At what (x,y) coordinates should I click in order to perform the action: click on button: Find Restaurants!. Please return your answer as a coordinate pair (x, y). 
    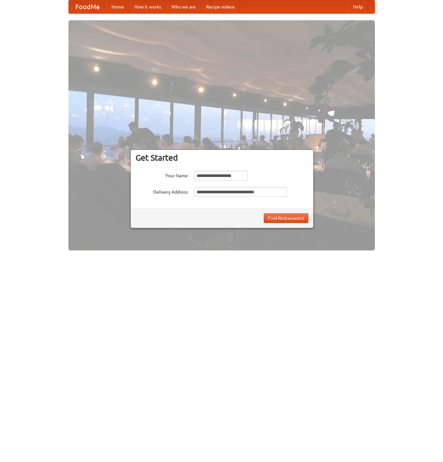
    Looking at the image, I should click on (286, 218).